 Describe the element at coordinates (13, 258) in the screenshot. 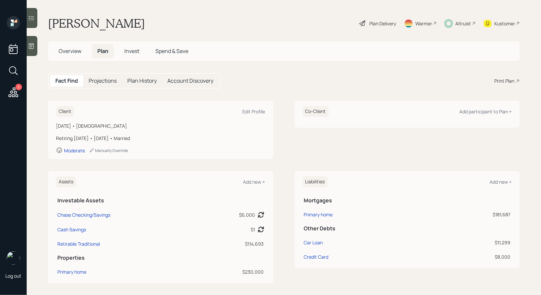

I see `img: treva-nostdahl-headshot.png` at that location.